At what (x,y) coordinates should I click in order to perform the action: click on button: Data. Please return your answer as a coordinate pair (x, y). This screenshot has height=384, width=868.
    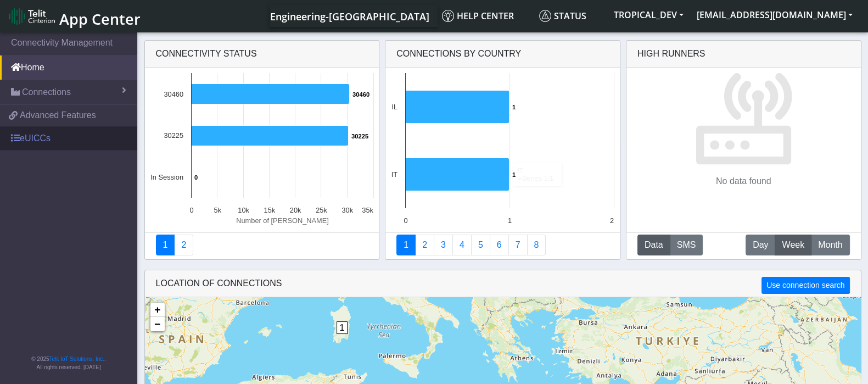
    Looking at the image, I should click on (654, 245).